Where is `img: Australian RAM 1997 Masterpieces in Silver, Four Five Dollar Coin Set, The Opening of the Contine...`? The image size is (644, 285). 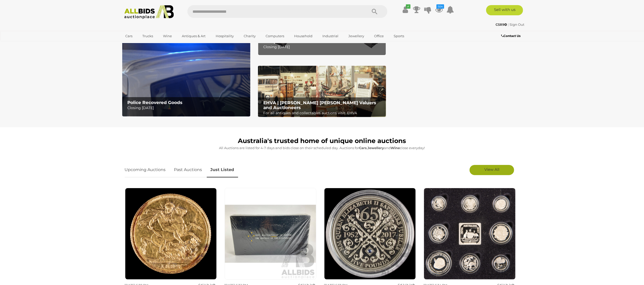
img: Australian RAM 1997 Masterpieces in Silver, Four Five Dollar Coin Set, The Opening of the Contine... is located at coordinates (271, 234).